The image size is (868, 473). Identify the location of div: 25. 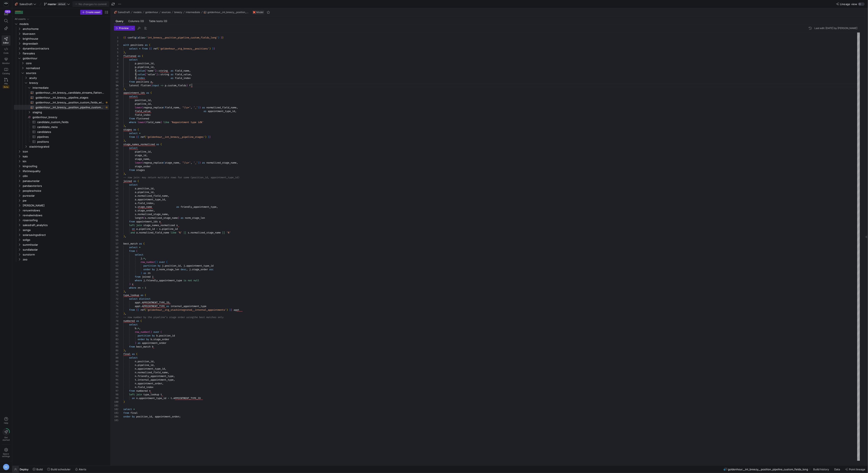
(116, 126).